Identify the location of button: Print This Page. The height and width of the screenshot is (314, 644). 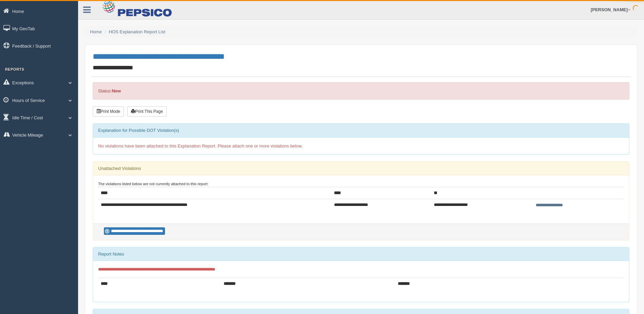
(147, 111).